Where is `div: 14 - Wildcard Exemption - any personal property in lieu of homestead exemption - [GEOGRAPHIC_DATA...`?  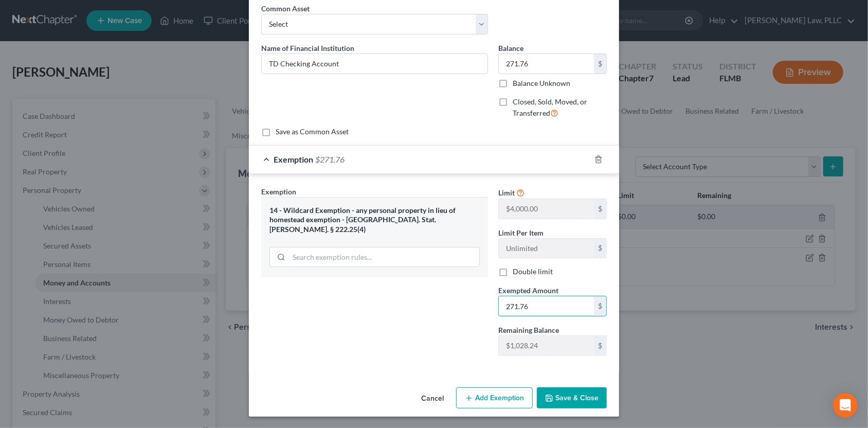
div: 14 - Wildcard Exemption - any personal property in lieu of homestead exemption - [GEOGRAPHIC_DATA... is located at coordinates (374, 221).